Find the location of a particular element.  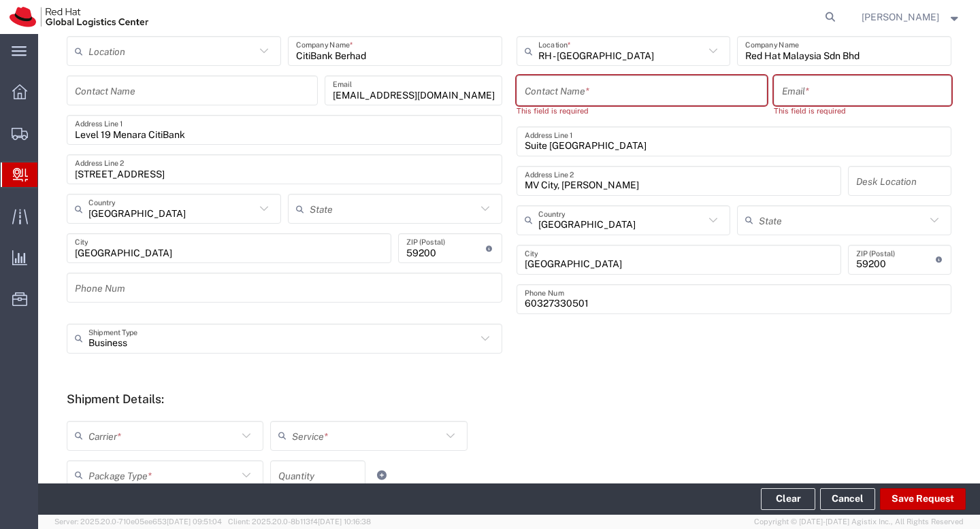

span: Aarthie Sambaiyah is located at coordinates (901, 17).